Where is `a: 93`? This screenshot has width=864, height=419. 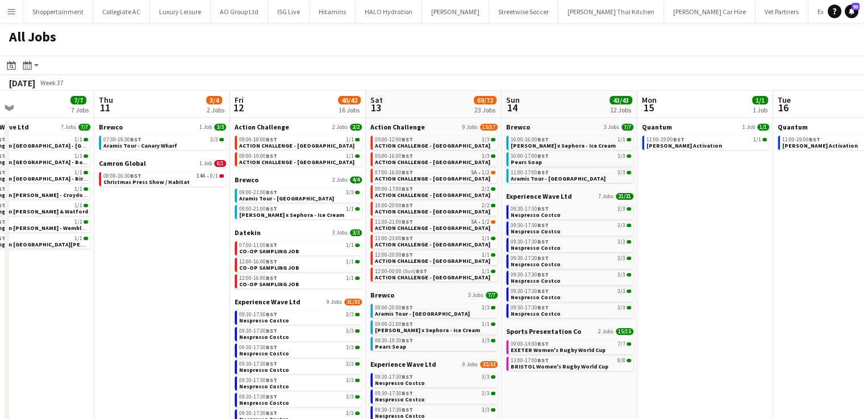 a: 93 is located at coordinates (851, 11).